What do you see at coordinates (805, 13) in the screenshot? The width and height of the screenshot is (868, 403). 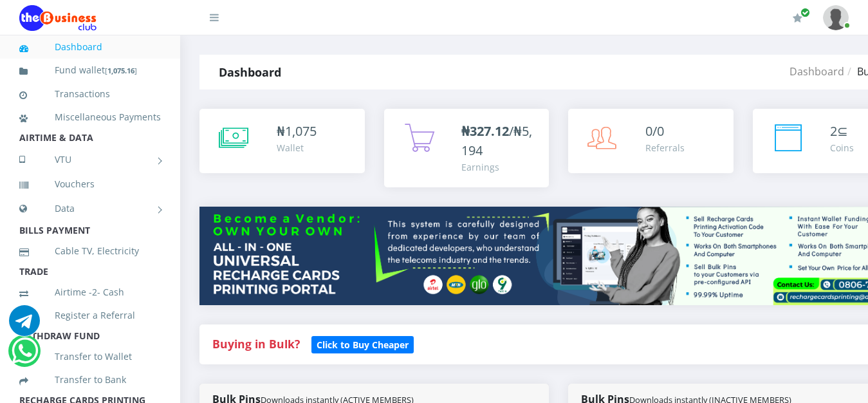 I see `span: Renew/Upgrade Subscription` at bounding box center [805, 13].